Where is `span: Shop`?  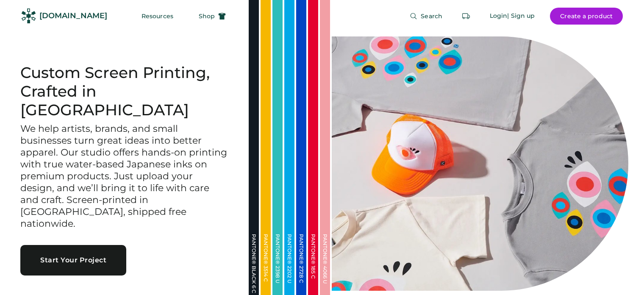 span: Shop is located at coordinates (207, 16).